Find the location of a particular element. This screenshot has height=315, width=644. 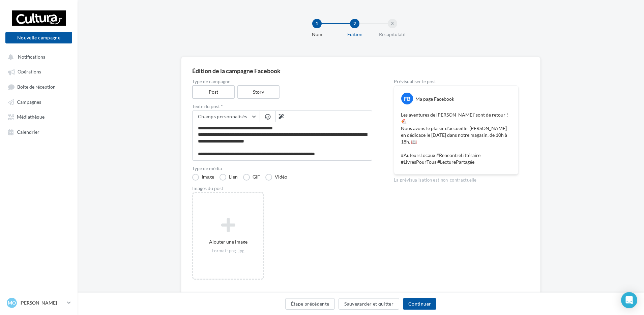

span: Boîte de réception is located at coordinates (36, 87).